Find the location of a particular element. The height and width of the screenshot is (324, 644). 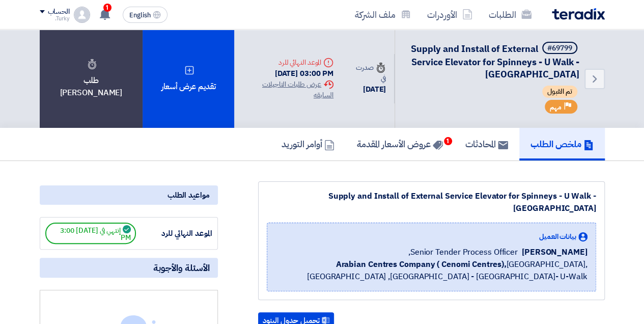

h5: المحادثات is located at coordinates (486, 144).